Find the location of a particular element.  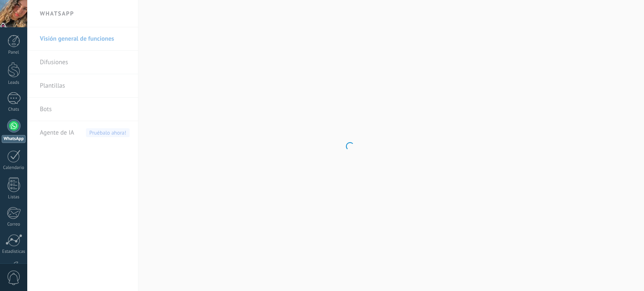

div: Chats is located at coordinates (14, 110).